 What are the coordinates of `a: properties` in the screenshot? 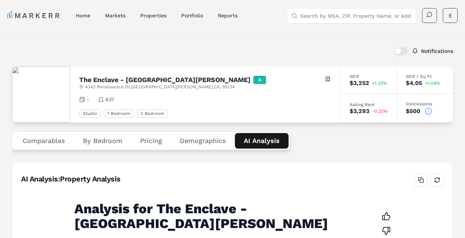 It's located at (153, 16).